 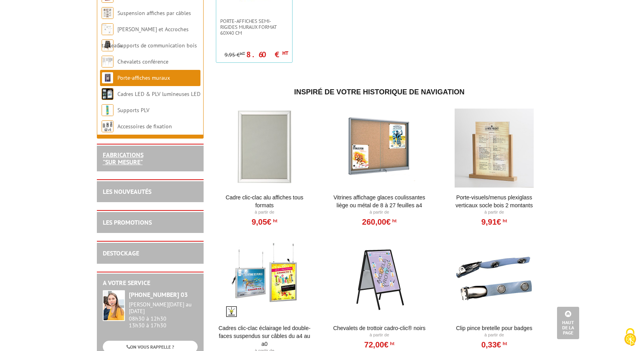 What do you see at coordinates (630, 338) in the screenshot?
I see `button: Cookies (fenêtre modale)` at bounding box center [630, 338].